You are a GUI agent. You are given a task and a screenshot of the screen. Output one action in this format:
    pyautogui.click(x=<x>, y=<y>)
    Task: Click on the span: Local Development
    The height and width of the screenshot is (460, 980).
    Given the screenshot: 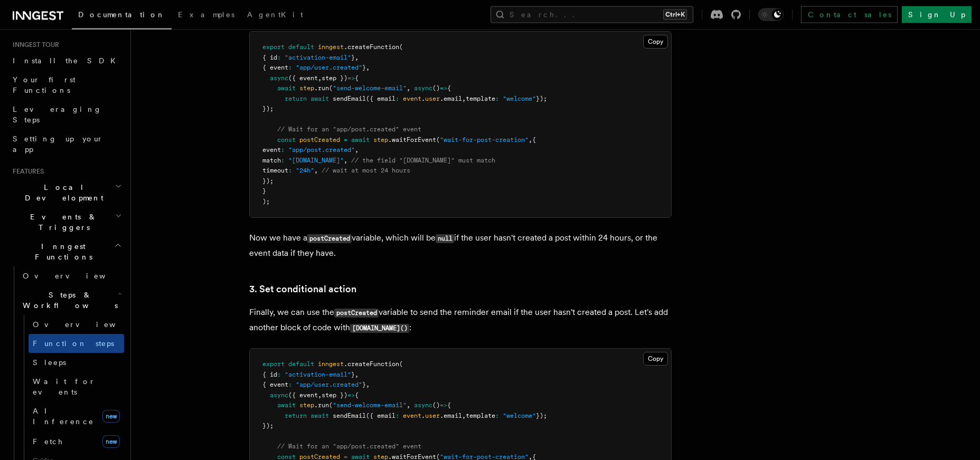 What is the action you would take?
    pyautogui.click(x=61, y=193)
    